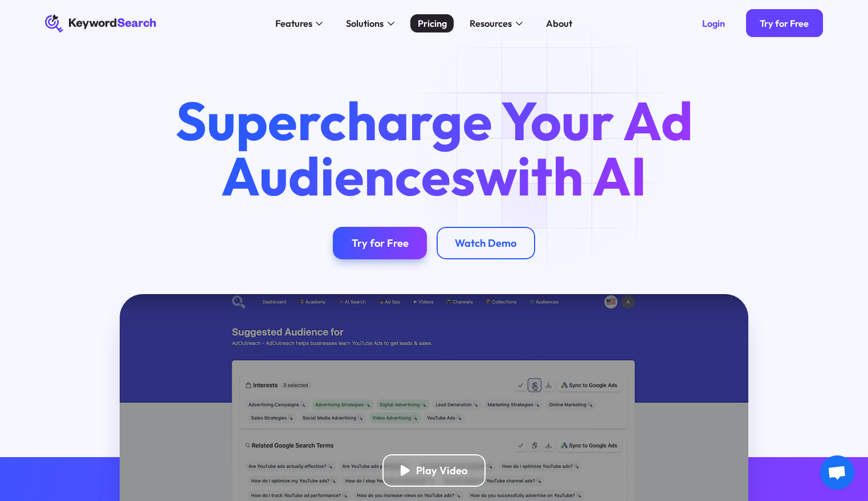 The width and height of the screenshot is (868, 501). Describe the element at coordinates (559, 24) in the screenshot. I see `div: About` at that location.